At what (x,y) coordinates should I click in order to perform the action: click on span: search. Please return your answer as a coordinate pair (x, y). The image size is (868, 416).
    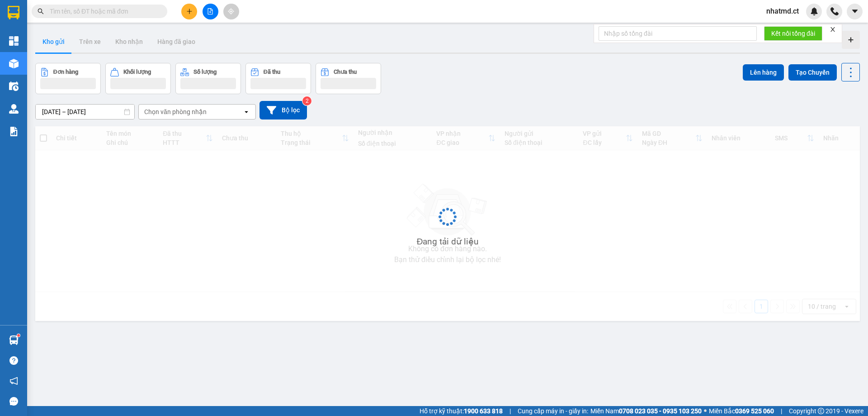
    Looking at the image, I should click on (40, 12).